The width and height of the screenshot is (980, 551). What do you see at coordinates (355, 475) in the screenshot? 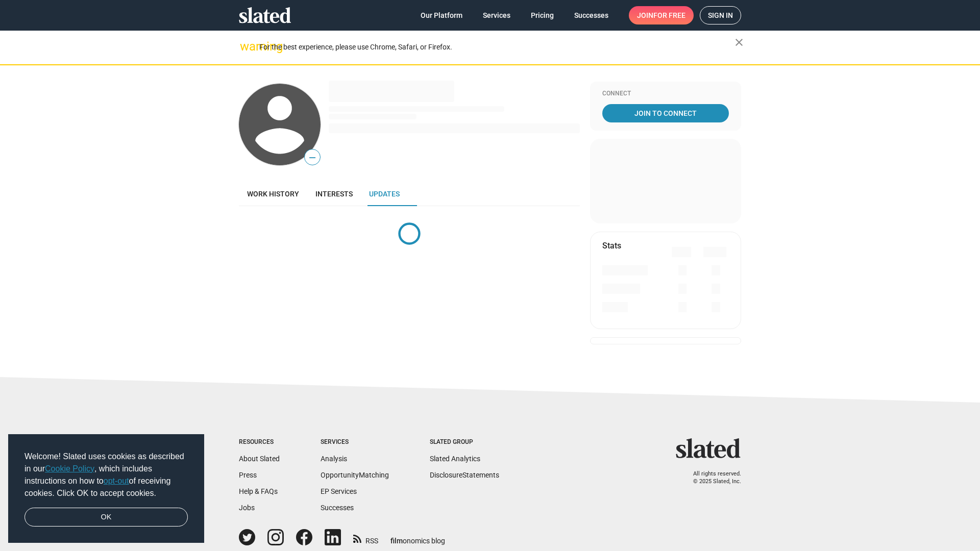
I see `a: OpportunityMatching` at bounding box center [355, 475].